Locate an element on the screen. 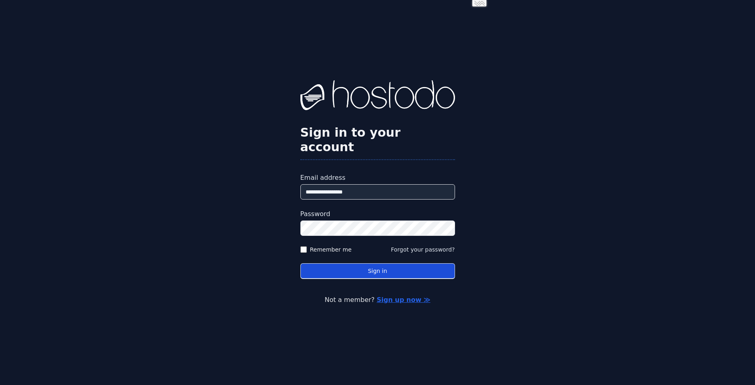 Image resolution: width=755 pixels, height=385 pixels. a: Sign up now ≫ is located at coordinates (403, 299).